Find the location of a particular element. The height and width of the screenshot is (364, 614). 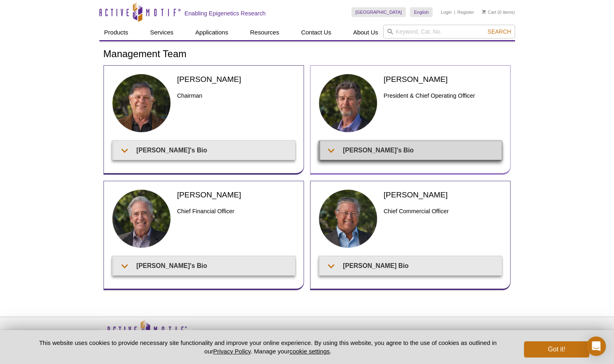

div: Open Intercom Messenger is located at coordinates (596, 346).